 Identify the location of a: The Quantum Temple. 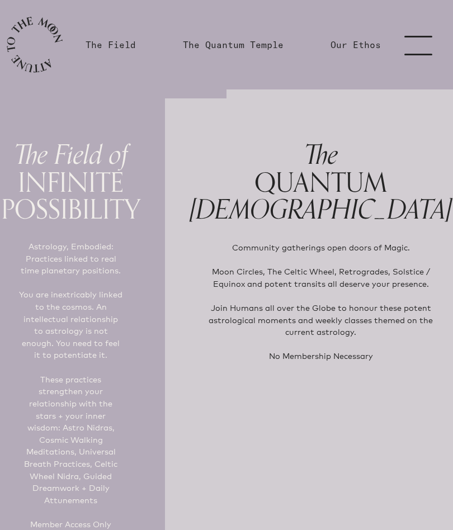
(233, 45).